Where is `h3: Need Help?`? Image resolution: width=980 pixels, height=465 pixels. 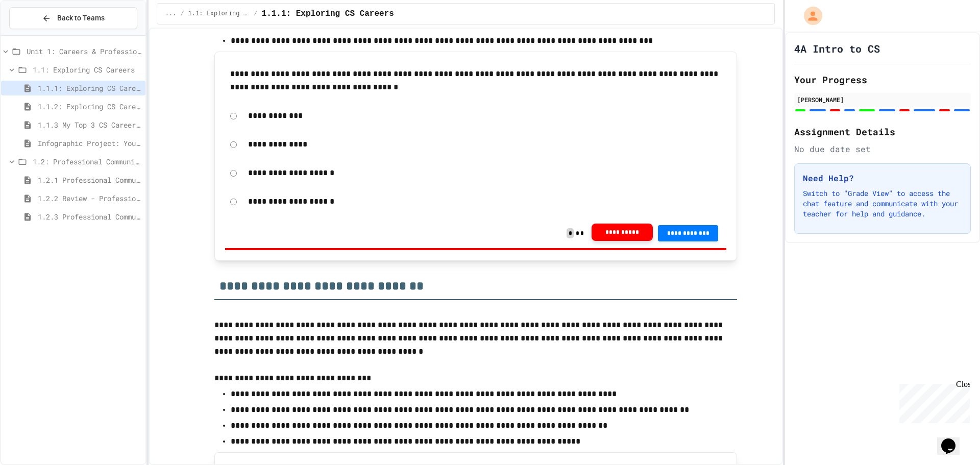 h3: Need Help? is located at coordinates (883, 178).